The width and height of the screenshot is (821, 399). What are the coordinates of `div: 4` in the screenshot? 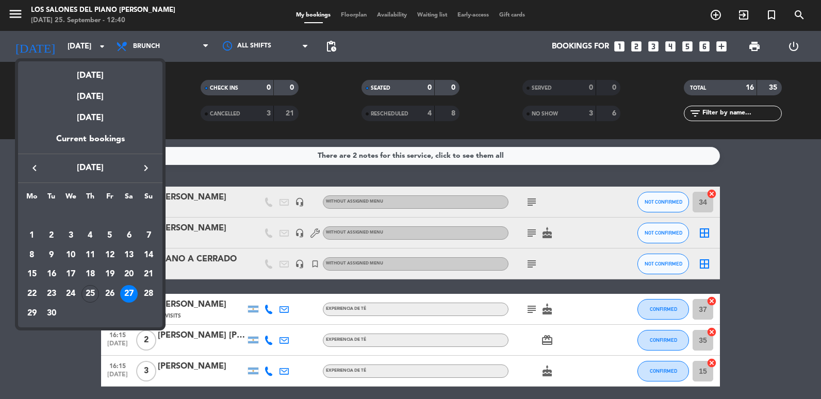 It's located at (90, 236).